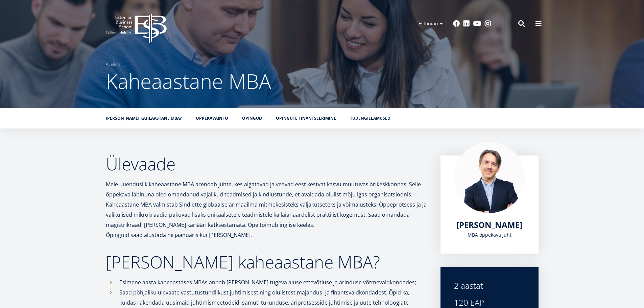 Image resolution: width=644 pixels, height=308 pixels. What do you see at coordinates (477, 24) in the screenshot?
I see `a: Youtube` at bounding box center [477, 24].